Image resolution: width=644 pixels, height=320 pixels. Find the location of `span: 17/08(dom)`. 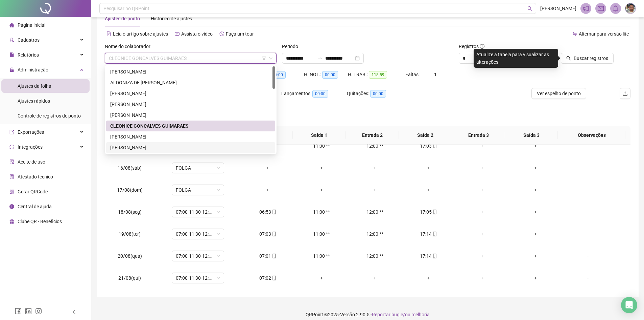

span: 17/08(dom) is located at coordinates (130, 190).